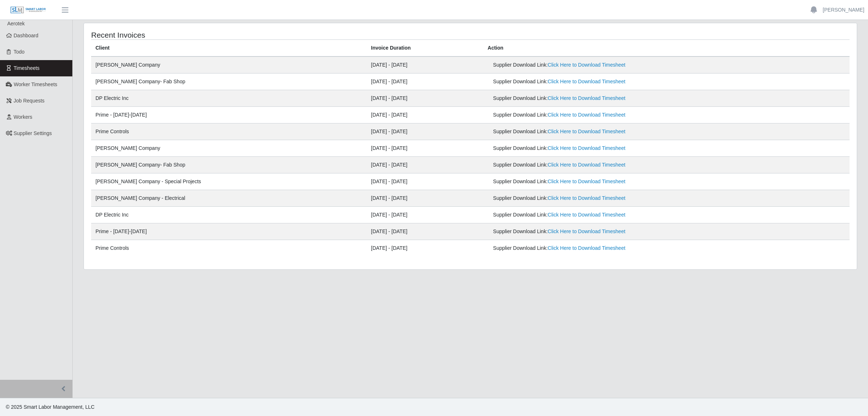  I want to click on th: Action, so click(667, 48).